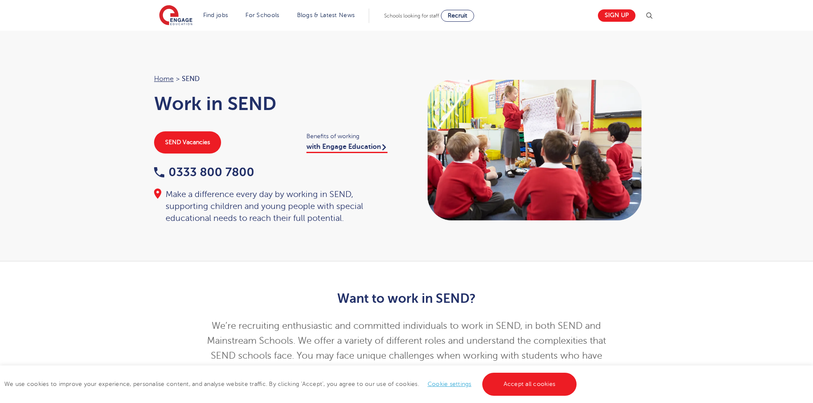  What do you see at coordinates (458, 15) in the screenshot?
I see `span: Recruit` at bounding box center [458, 15].